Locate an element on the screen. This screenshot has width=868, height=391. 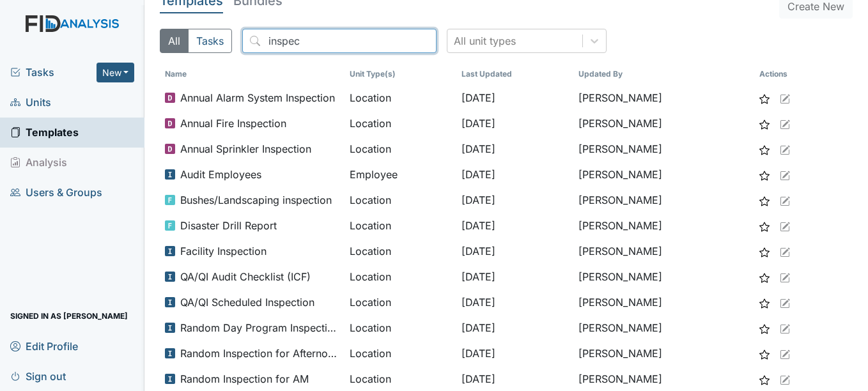
span: Annual Sprinkler Inspection is located at coordinates (245, 148).